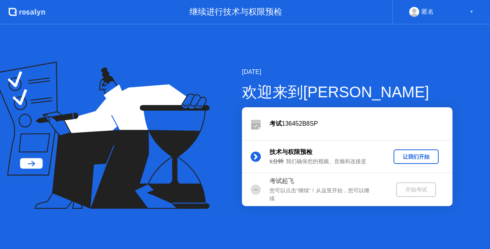 The height and width of the screenshot is (249, 490). I want to click on div: 让我们开始, so click(416, 157).